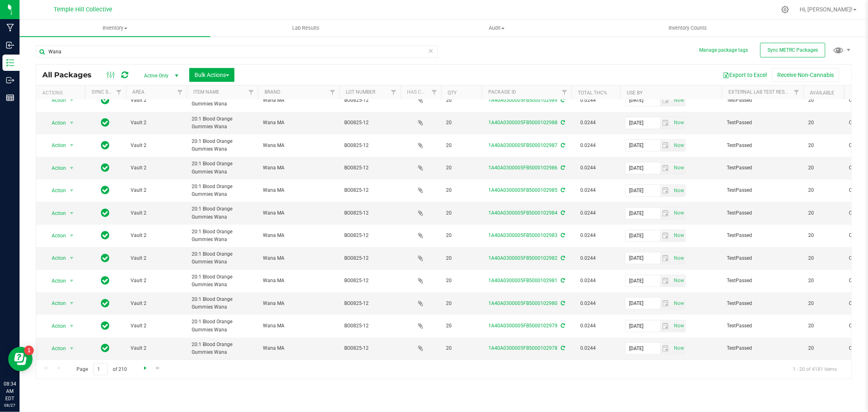 Image resolution: width=868 pixels, height=412 pixels. What do you see at coordinates (11, 45) in the screenshot?
I see `inline-svg: Inbound` at bounding box center [11, 45].